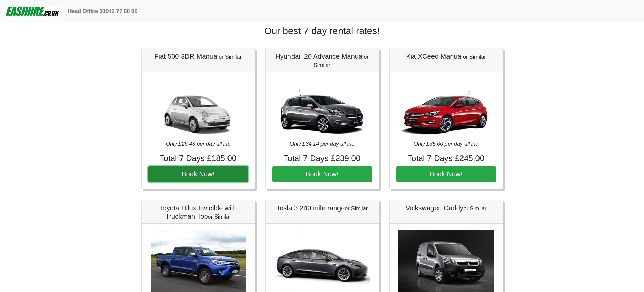  What do you see at coordinates (32, 11) in the screenshot?
I see `img: easihire_logo_small.png` at bounding box center [32, 11].